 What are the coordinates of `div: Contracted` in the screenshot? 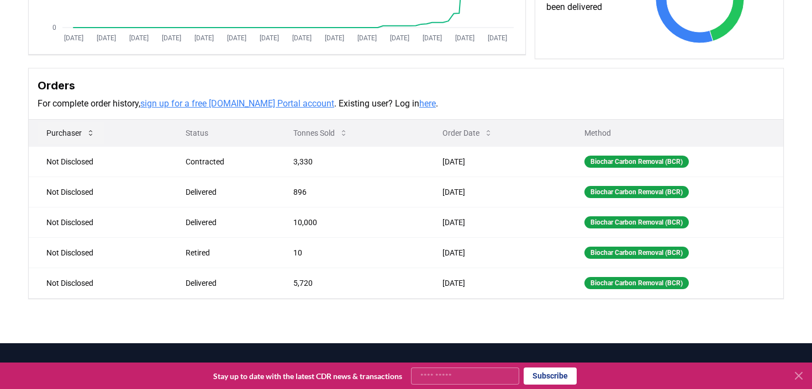 It's located at (226, 162).